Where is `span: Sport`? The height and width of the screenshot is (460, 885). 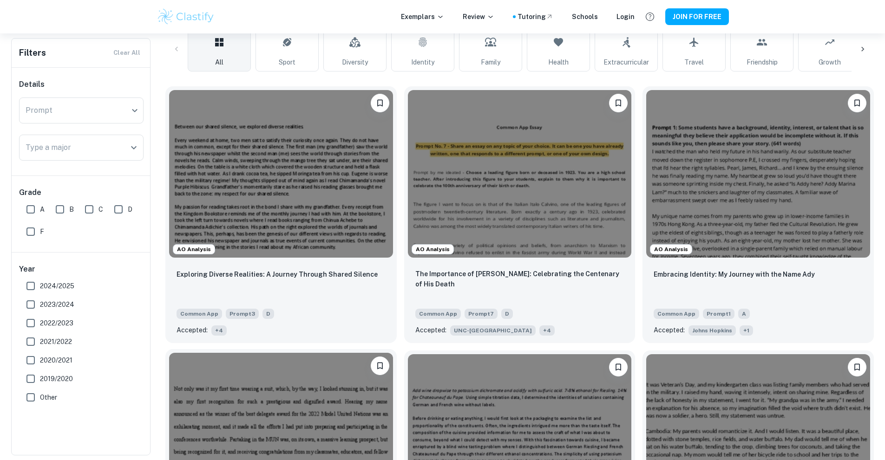
span: Sport is located at coordinates (287, 62).